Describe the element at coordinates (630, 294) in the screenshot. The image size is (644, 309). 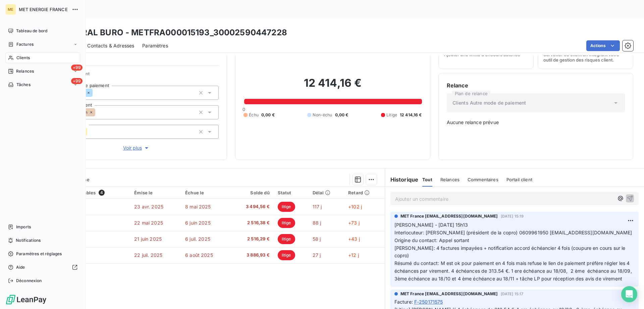
I see `div: Open Intercom Messenger` at that location.